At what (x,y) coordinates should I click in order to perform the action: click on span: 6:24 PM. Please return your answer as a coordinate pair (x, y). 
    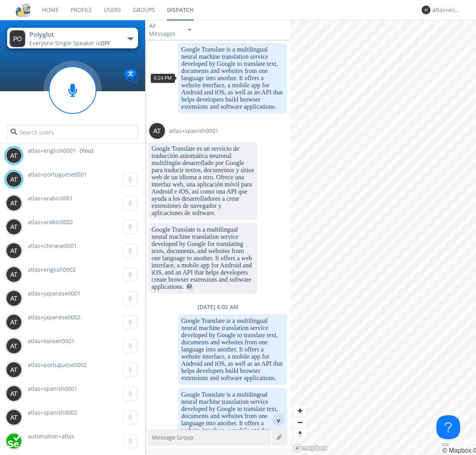
    Looking at the image, I should click on (163, 78).